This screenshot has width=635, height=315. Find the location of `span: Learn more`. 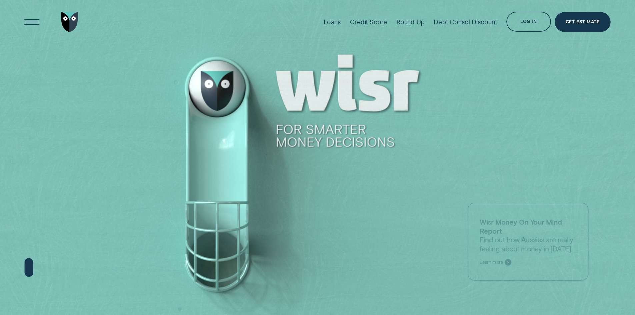

span: Learn more is located at coordinates (491, 262).